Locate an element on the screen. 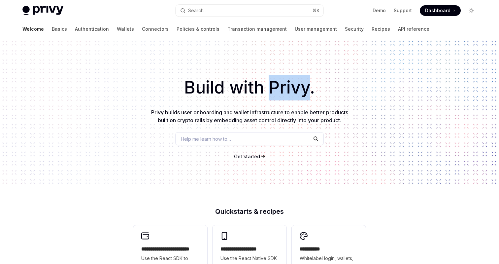 The image size is (499, 264). a: User management is located at coordinates (316, 29).